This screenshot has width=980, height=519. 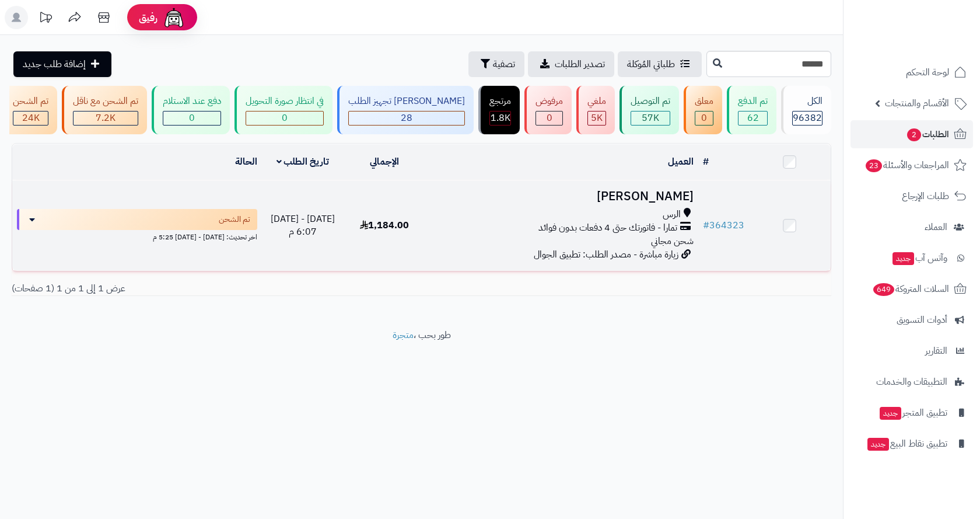 I want to click on span: الرس, so click(x=671, y=214).